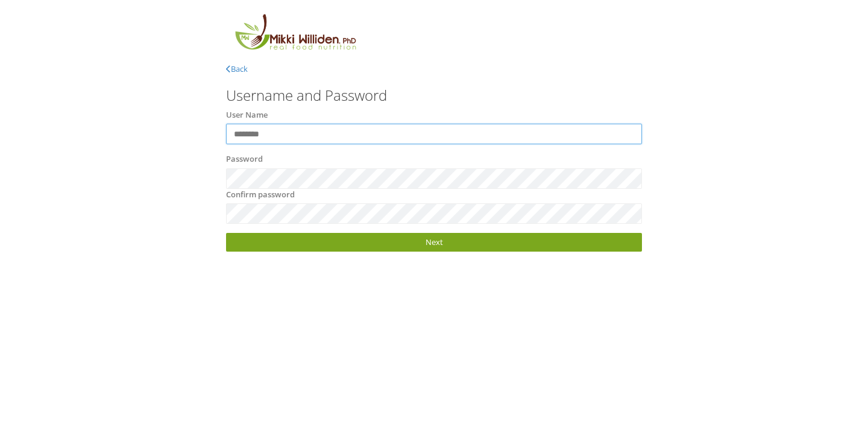 This screenshot has height=423, width=868. Describe the element at coordinates (261, 195) in the screenshot. I see `label: Confirm password` at that location.